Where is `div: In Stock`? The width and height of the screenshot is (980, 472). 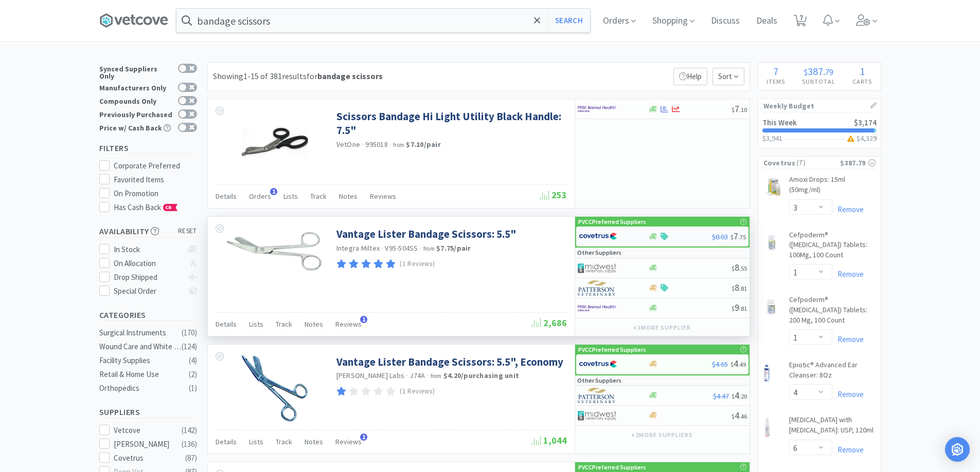 div: In Stock is located at coordinates (147, 250).